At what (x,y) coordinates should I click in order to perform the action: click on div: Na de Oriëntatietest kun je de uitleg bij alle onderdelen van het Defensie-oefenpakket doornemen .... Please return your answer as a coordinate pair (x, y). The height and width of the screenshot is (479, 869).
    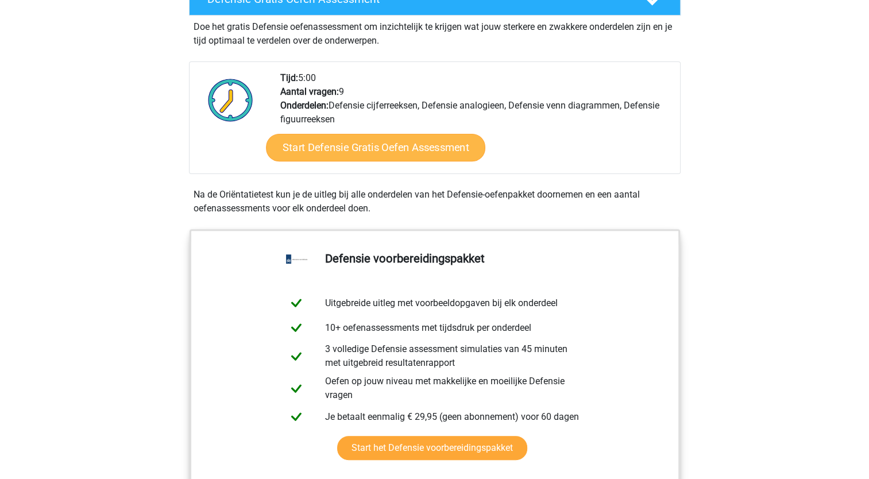
    Looking at the image, I should click on (435, 202).